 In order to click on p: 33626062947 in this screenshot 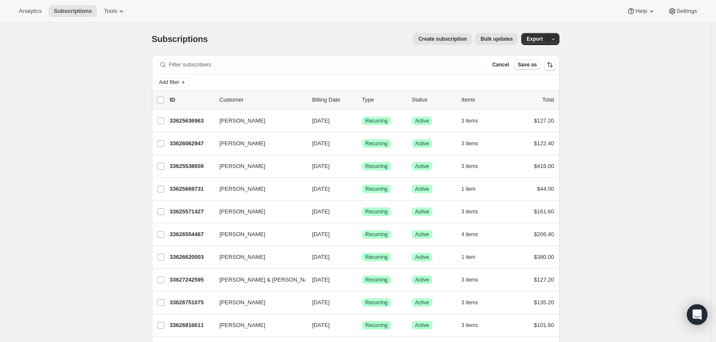, I will do `click(191, 144)`.